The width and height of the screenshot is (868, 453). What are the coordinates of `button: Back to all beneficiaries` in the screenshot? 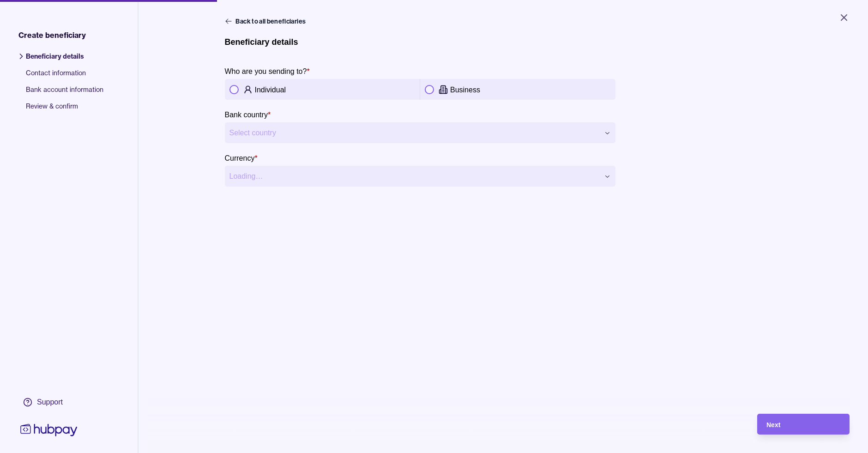 It's located at (266, 21).